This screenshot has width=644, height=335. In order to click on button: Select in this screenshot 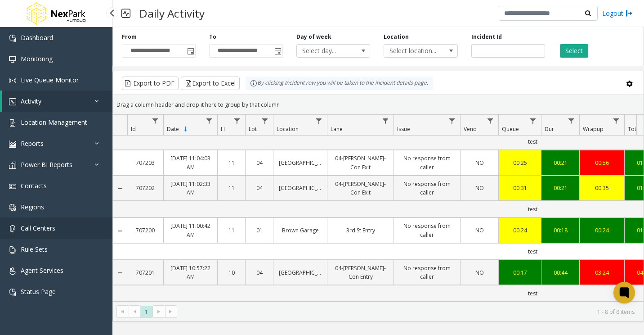, I will do `click(574, 51)`.